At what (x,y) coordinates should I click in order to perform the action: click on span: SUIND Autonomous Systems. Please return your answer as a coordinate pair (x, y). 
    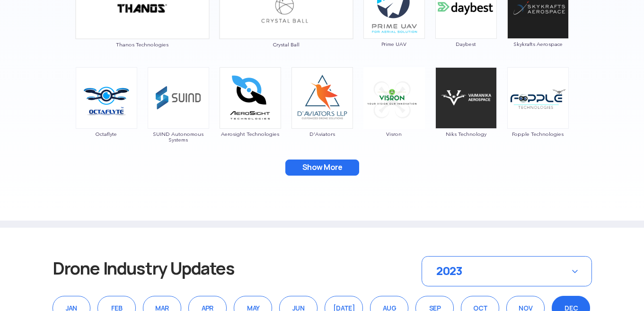
    Looking at the image, I should click on (178, 136).